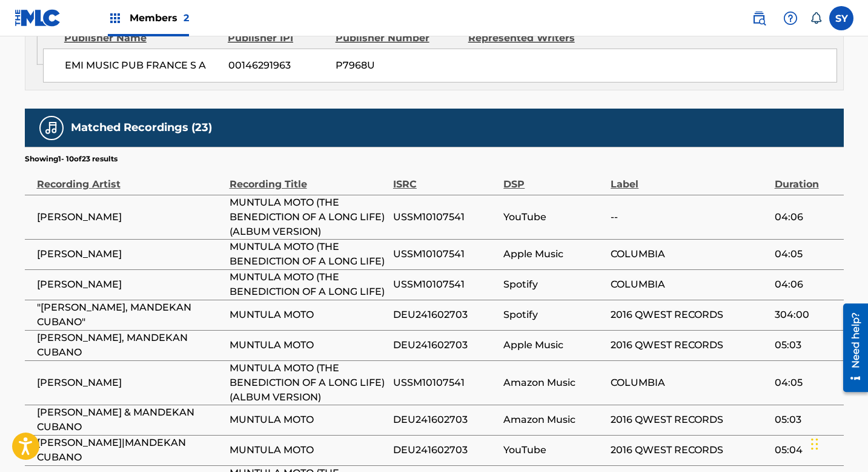  What do you see at coordinates (791, 18) in the screenshot?
I see `div: Help` at bounding box center [791, 18].